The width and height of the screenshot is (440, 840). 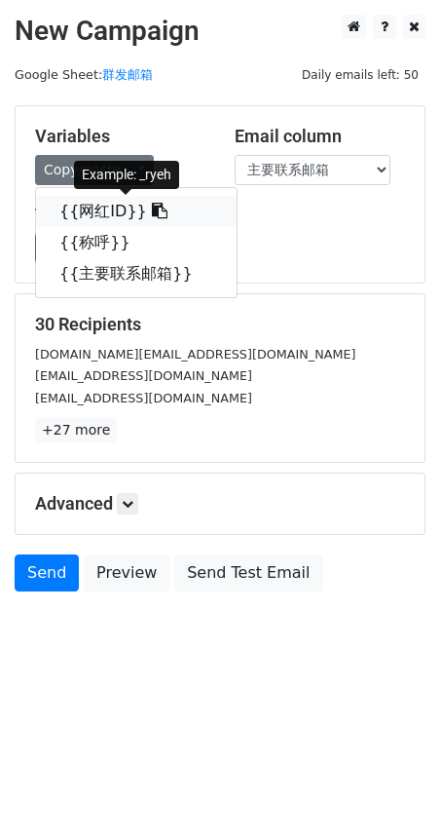 I want to click on h2: New Campaign, so click(x=220, y=31).